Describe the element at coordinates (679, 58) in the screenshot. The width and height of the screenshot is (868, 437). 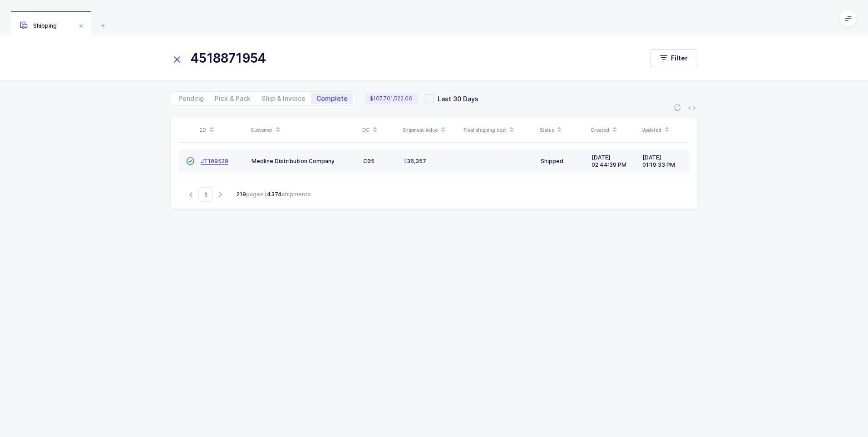
I see `span: Filter` at that location.